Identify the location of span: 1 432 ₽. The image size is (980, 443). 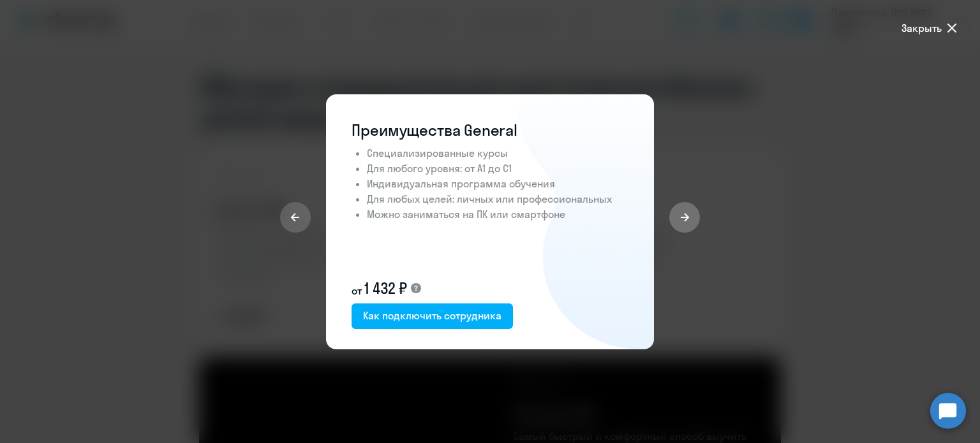
(385, 288).